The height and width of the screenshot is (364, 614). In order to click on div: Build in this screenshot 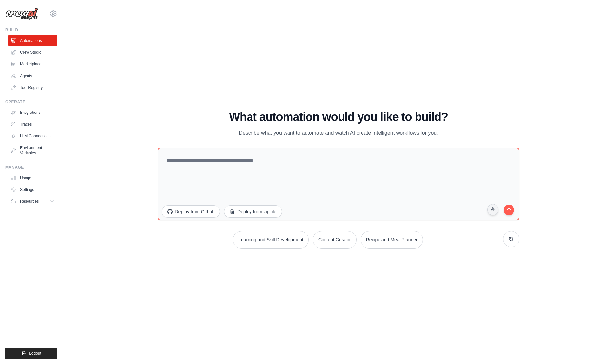, I will do `click(31, 30)`.